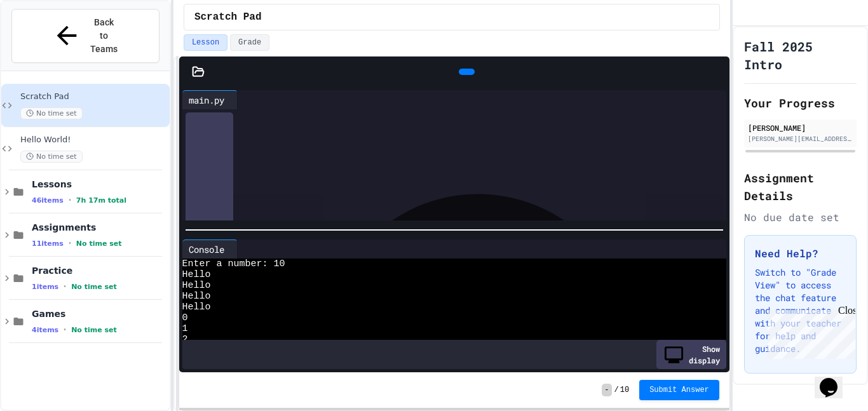  I want to click on span: 10, so click(625, 390).